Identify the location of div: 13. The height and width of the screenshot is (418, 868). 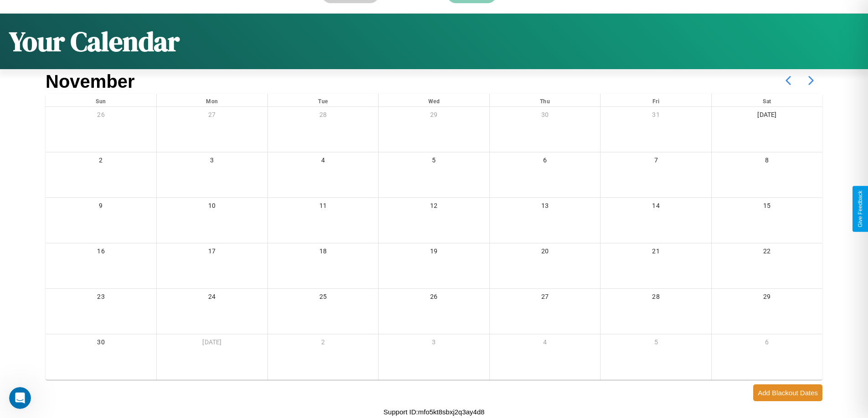
(545, 207).